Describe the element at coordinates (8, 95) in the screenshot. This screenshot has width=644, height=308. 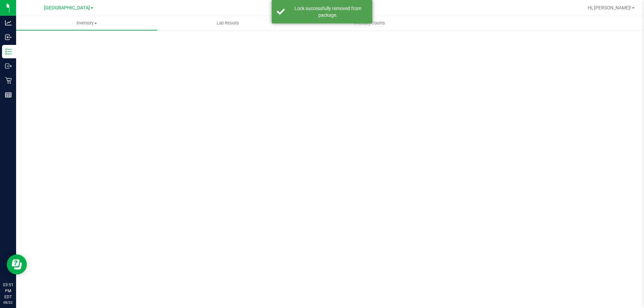
I see `inline-svg: Reports` at that location.